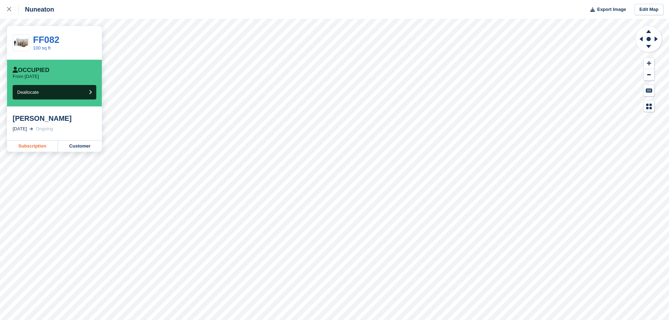 This screenshot has height=320, width=669. Describe the element at coordinates (649, 90) in the screenshot. I see `button: Keyboard Shortcuts` at that location.